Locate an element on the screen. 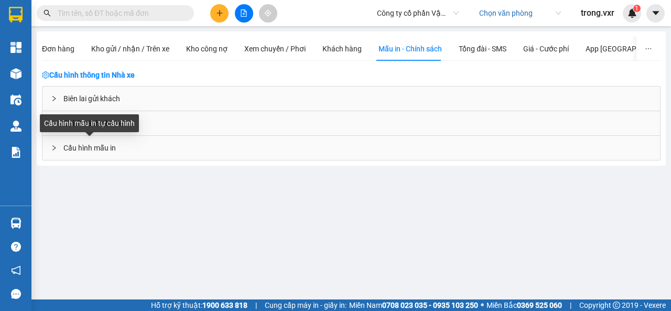 This screenshot has width=671, height=311. span: Giá - Cước phí is located at coordinates (546, 49).